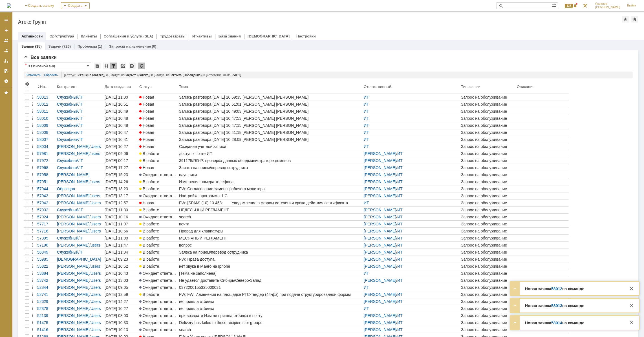  I want to click on span: В работе, so click(149, 210).